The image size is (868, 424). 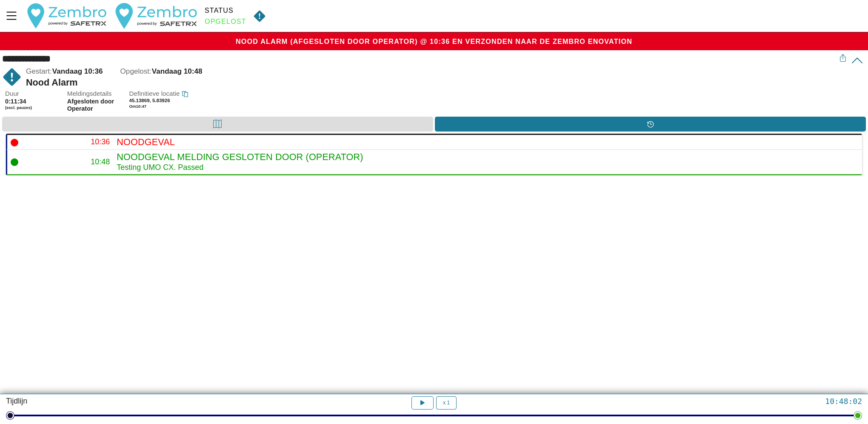 I want to click on h4: Noodgeval melding gesloten door (Operator), so click(x=486, y=157).